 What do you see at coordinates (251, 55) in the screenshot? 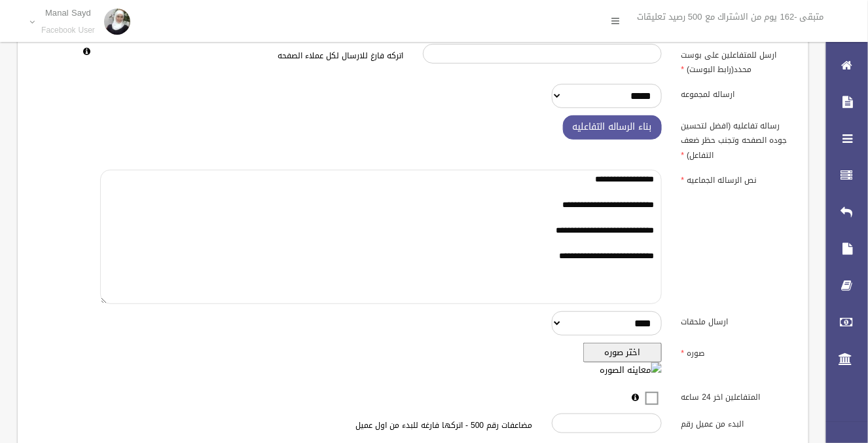
I see `h6: اتركه فارغ للارسال لكل عملاء الصفحه` at bounding box center [251, 55].